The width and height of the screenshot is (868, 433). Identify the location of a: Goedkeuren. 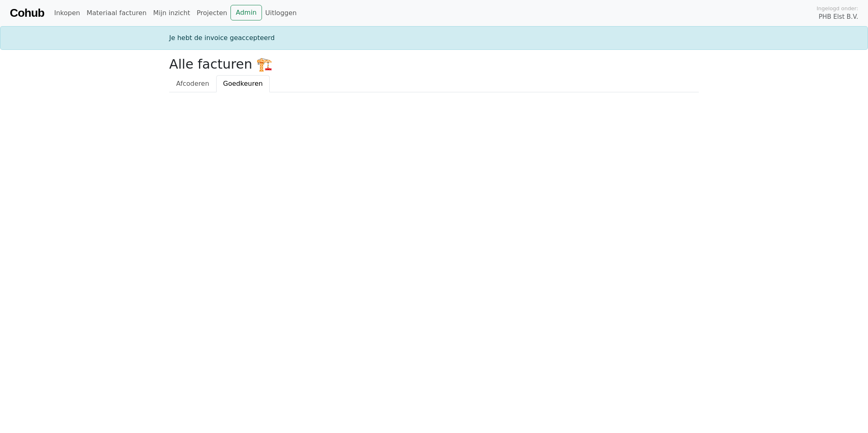
(243, 84).